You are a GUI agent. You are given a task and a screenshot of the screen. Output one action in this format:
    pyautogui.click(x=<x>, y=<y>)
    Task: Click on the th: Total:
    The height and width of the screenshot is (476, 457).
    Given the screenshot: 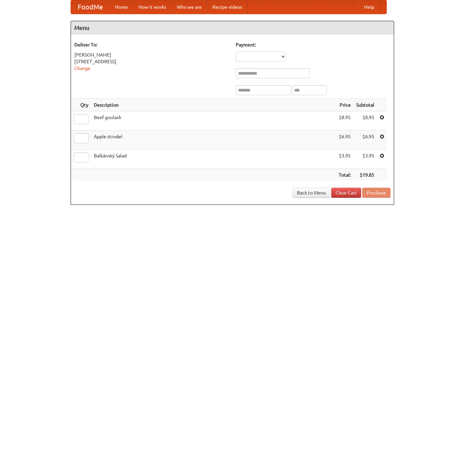 What is the action you would take?
    pyautogui.click(x=345, y=175)
    